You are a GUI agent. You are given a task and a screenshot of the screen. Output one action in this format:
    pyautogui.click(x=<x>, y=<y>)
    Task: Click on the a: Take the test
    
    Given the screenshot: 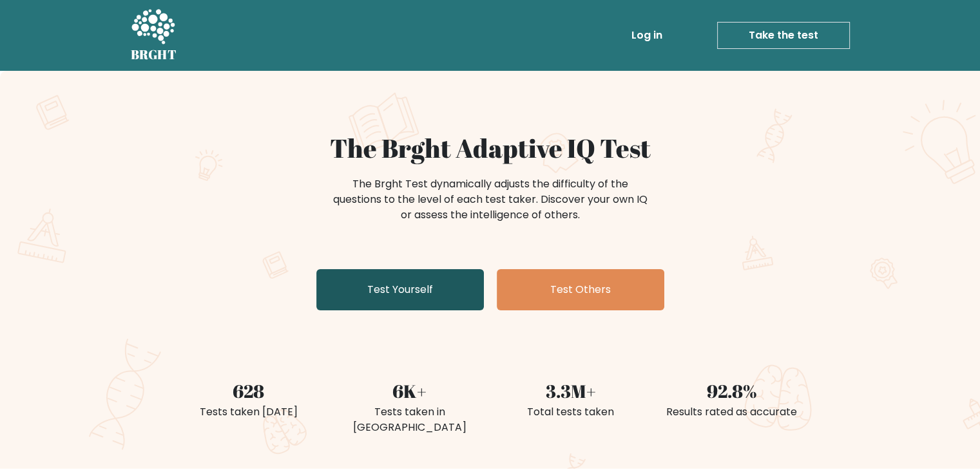 What is the action you would take?
    pyautogui.click(x=783, y=36)
    